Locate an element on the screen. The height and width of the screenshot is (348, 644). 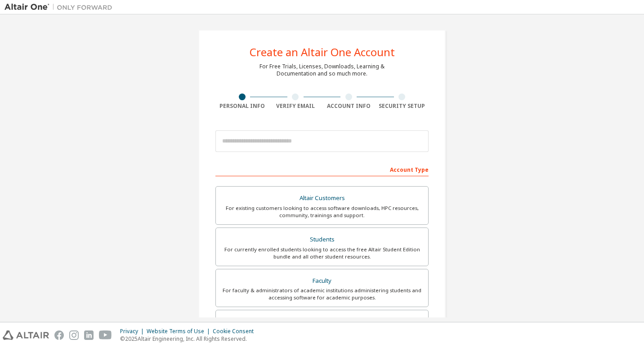
div: Privacy is located at coordinates (133, 332).